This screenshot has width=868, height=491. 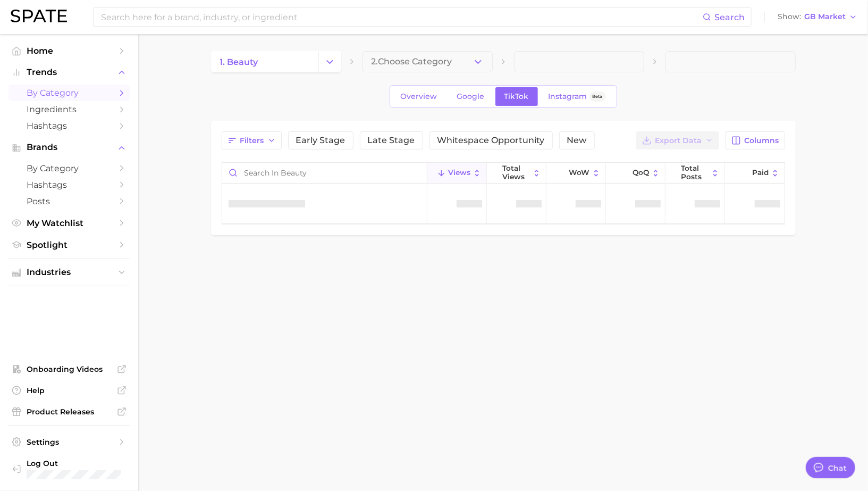 What do you see at coordinates (471, 96) in the screenshot?
I see `a: Google` at bounding box center [471, 96].